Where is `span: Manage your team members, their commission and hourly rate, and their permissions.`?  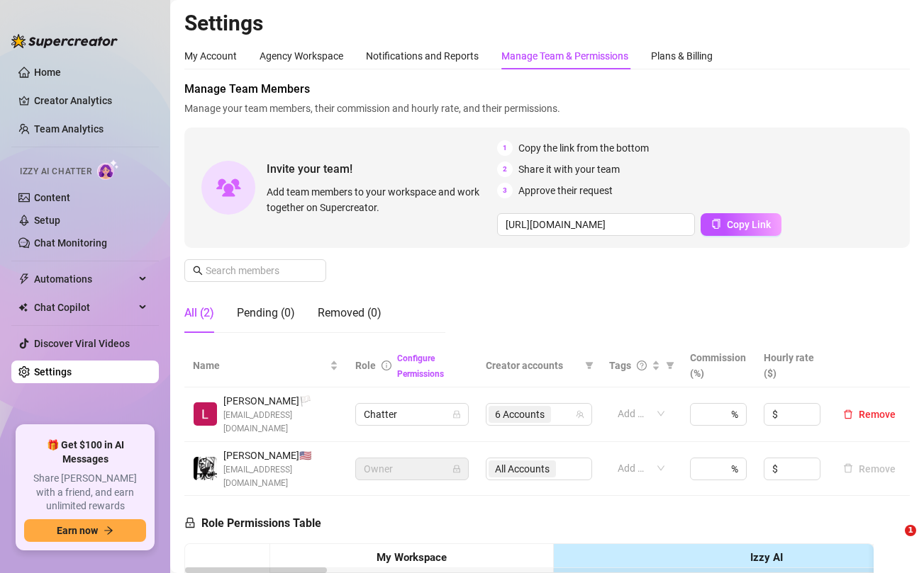 span: Manage your team members, their commission and hourly rate, and their permissions. is located at coordinates (546, 108).